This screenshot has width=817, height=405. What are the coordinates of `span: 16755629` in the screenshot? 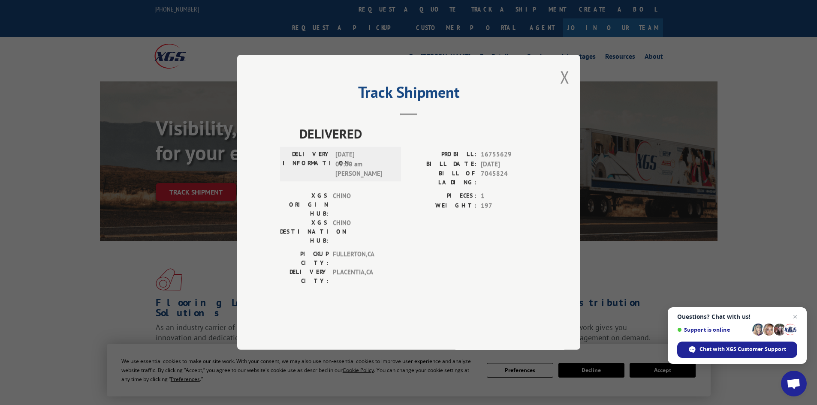 It's located at (509, 155).